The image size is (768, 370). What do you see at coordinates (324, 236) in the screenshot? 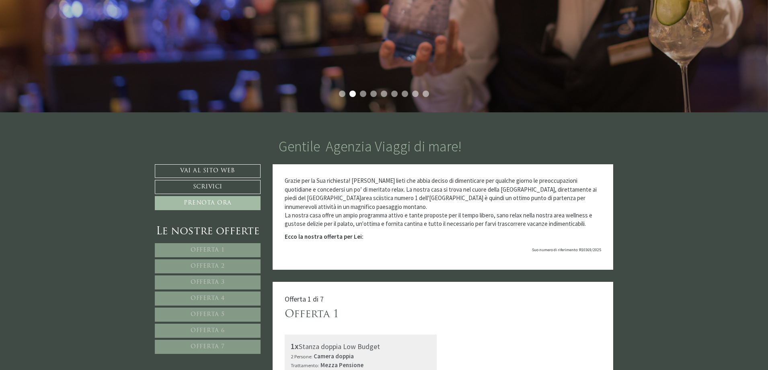
I see `strong: Ecco la nostra offerta per Lei:` at bounding box center [324, 236].